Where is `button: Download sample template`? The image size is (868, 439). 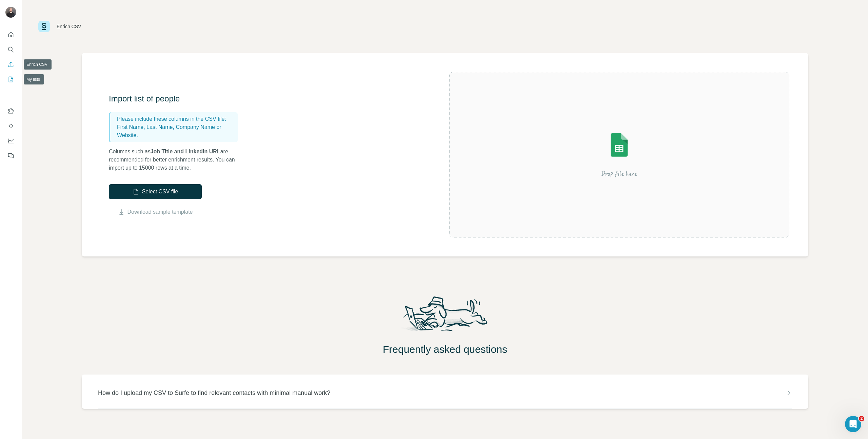
button: Download sample template is located at coordinates (155, 212).